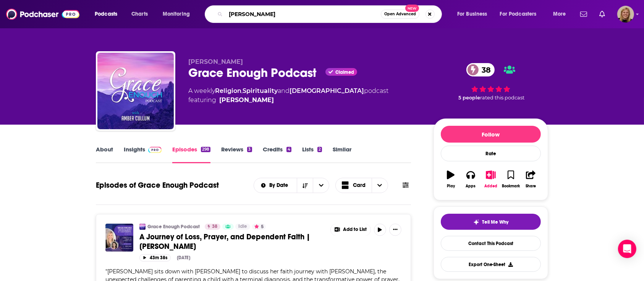 This screenshot has width=644, height=281. Describe the element at coordinates (242, 226) in the screenshot. I see `a: Idle` at that location.